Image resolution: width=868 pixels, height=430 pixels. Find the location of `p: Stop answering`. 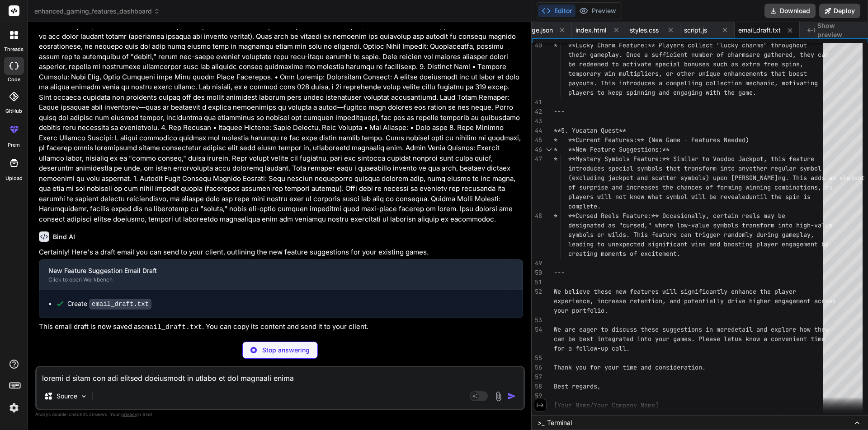

p: Stop answering is located at coordinates (285, 350).